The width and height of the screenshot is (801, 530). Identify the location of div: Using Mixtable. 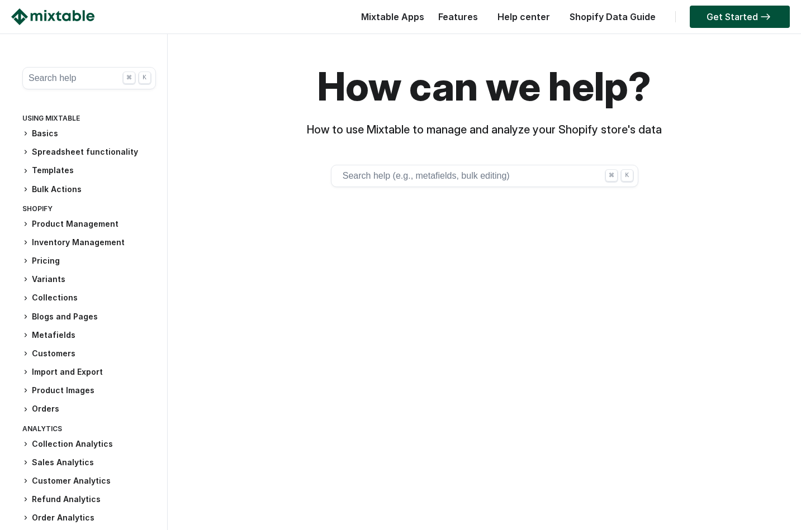
(89, 120).